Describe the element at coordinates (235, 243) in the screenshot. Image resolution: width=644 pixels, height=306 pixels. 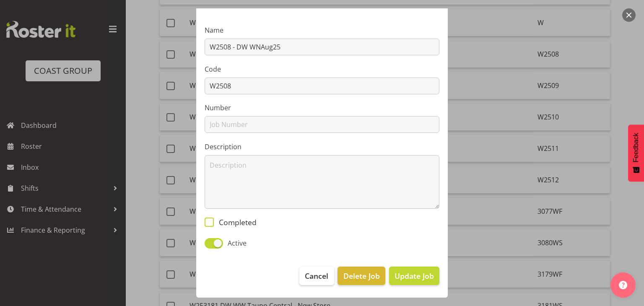
I see `span: Active` at that location.